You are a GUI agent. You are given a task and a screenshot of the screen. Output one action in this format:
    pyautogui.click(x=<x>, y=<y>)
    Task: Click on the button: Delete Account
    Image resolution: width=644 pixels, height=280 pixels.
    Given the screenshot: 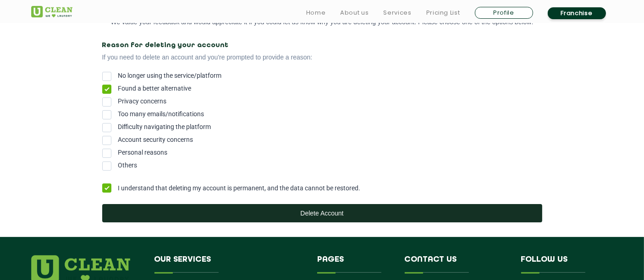 What is the action you would take?
    pyautogui.click(x=322, y=213)
    